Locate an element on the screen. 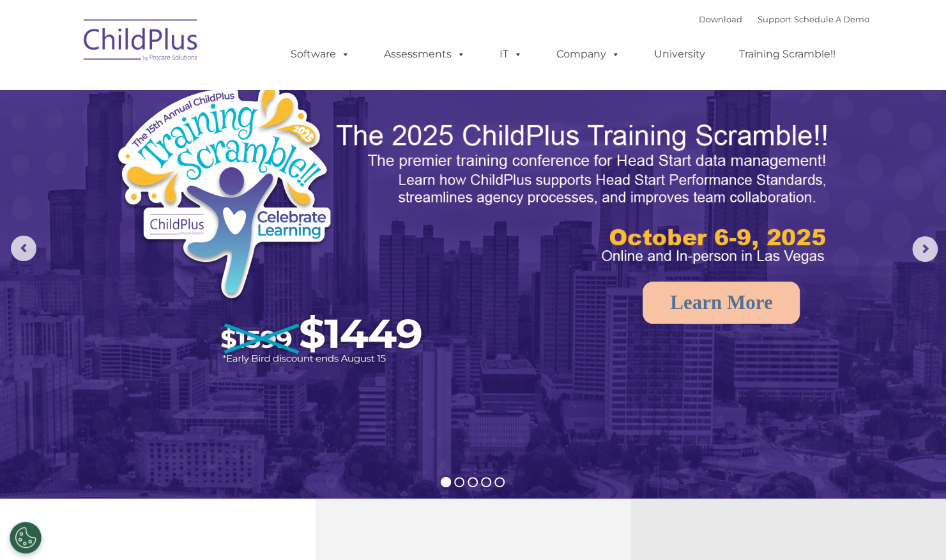 The image size is (946, 560). a: Learn More is located at coordinates (721, 302).